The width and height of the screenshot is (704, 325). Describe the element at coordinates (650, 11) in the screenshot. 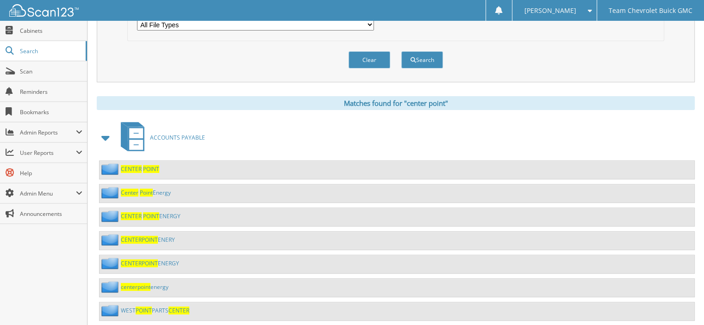

I see `span: Team Chevrolet Buick GMC` at that location.